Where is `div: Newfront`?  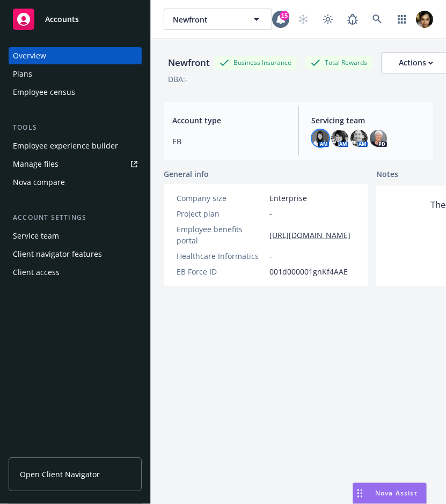 div: Newfront is located at coordinates (189, 63).